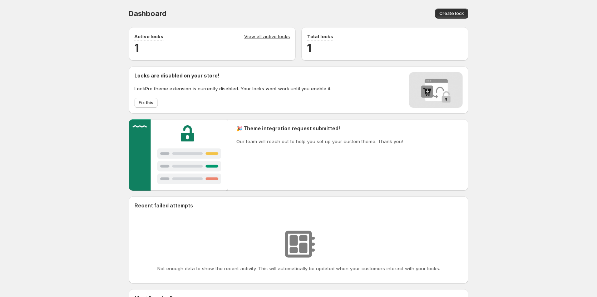 The width and height of the screenshot is (597, 297). I want to click on h2: Locks are disabled on your store!, so click(233, 76).